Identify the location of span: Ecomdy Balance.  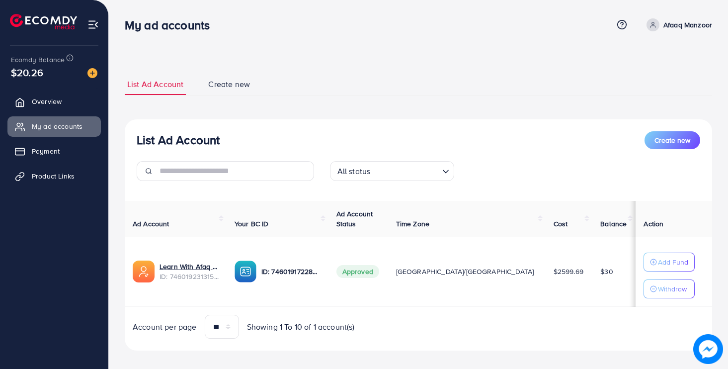
(38, 60).